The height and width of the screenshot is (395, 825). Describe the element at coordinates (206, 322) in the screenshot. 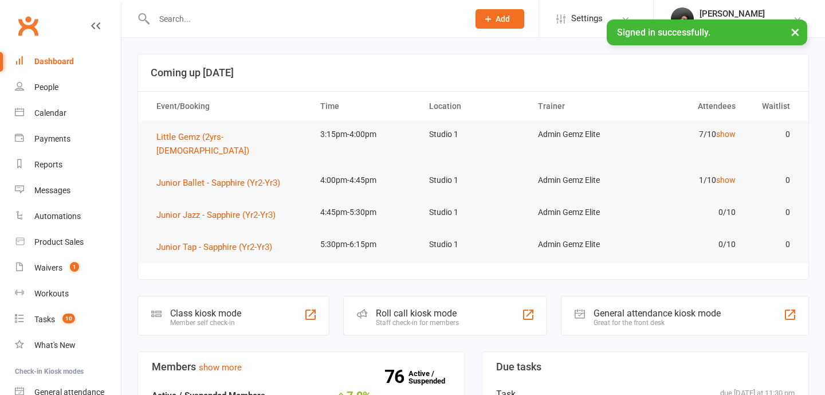

I see `div: Member self check-in` at that location.